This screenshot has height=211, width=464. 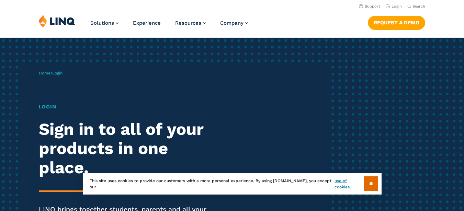 I want to click on span: Search, so click(x=418, y=6).